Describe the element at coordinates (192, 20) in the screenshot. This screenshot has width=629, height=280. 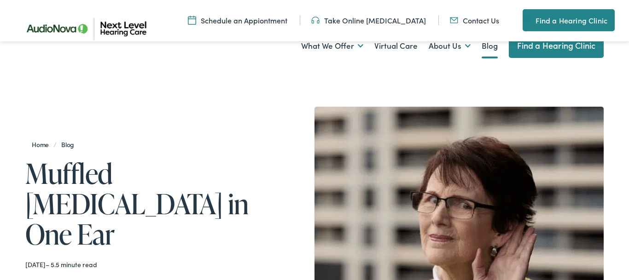
I see `img: Calendar icon representing the ability to schedule a hearing test or hearing aid appointment at N...` at that location.